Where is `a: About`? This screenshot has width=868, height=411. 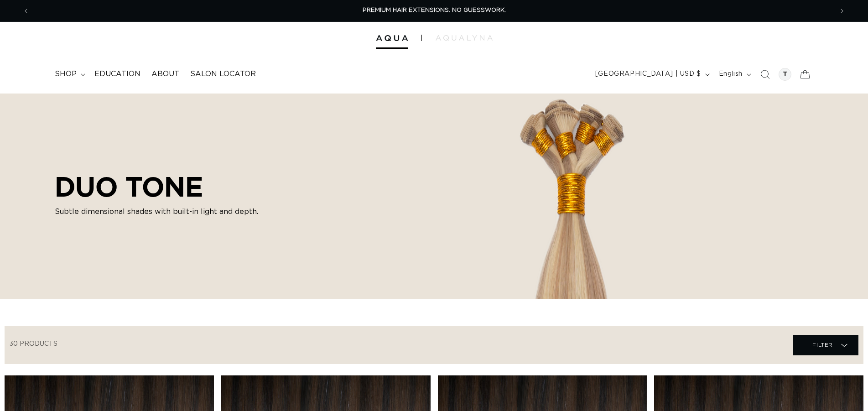
a: About is located at coordinates (165, 74).